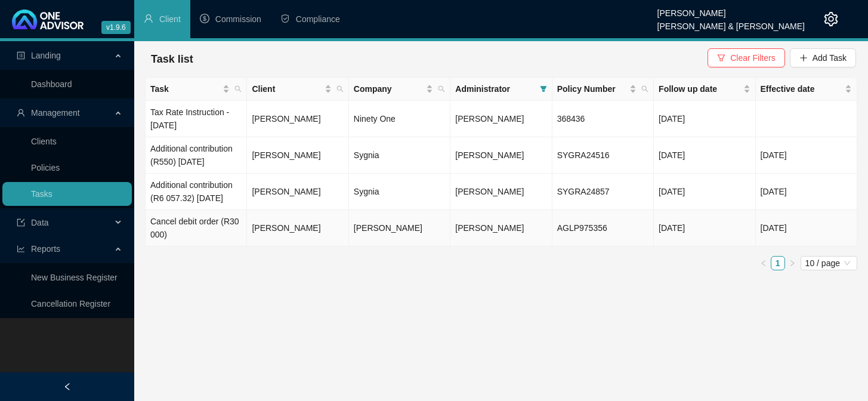  Describe the element at coordinates (70, 304) in the screenshot. I see `a: Cancellation Register` at that location.